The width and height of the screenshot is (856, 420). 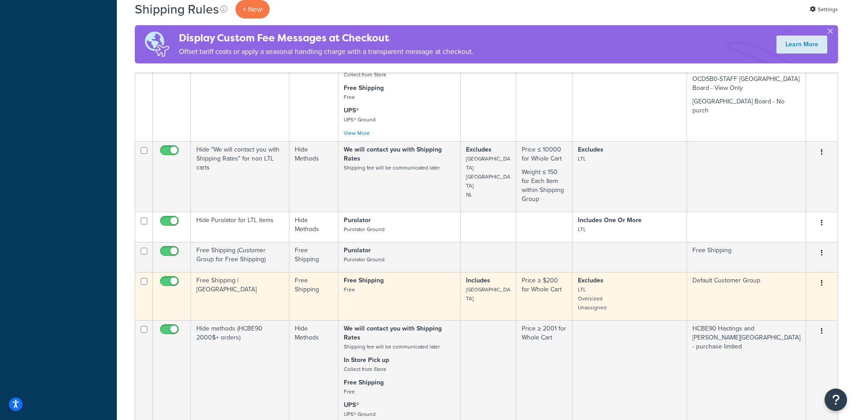 What do you see at coordinates (366, 360) in the screenshot?
I see `strong: In Store Pick up` at bounding box center [366, 360].